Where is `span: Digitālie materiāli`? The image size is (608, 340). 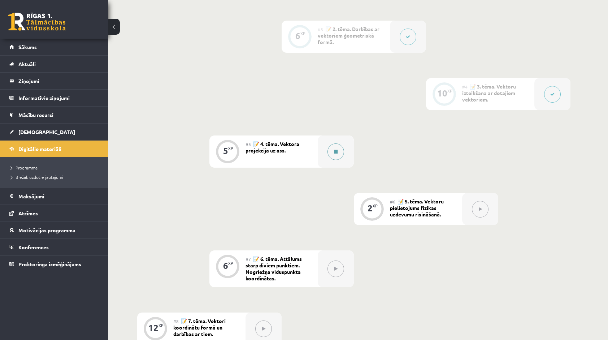
span: Digitālie materiāli is located at coordinates (40, 149).